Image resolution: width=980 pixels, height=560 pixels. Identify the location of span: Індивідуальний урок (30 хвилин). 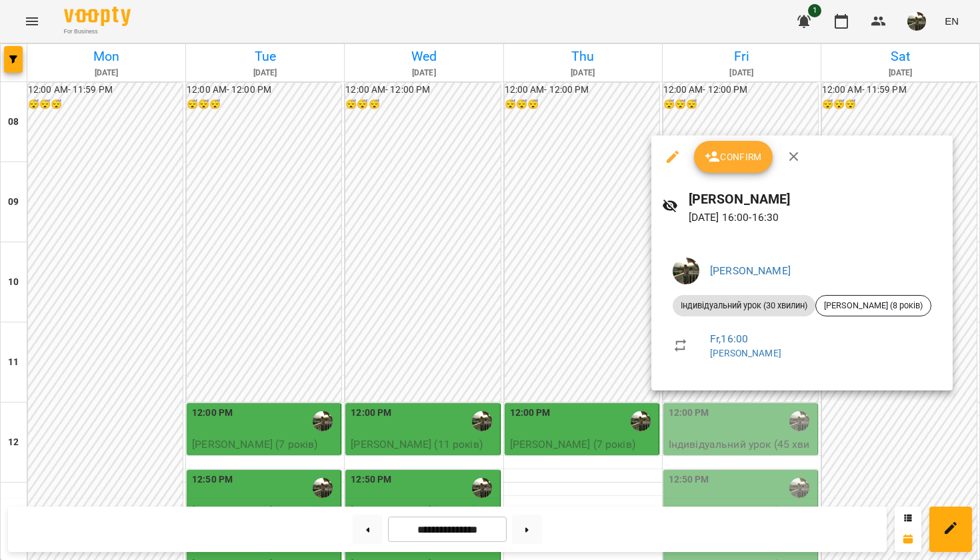
(744, 306).